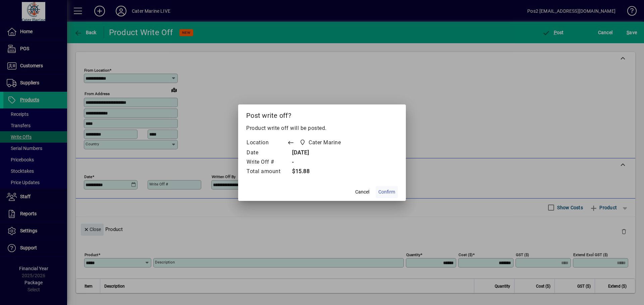  What do you see at coordinates (322, 114) in the screenshot?
I see `h2: Post write off?` at bounding box center [322, 114].